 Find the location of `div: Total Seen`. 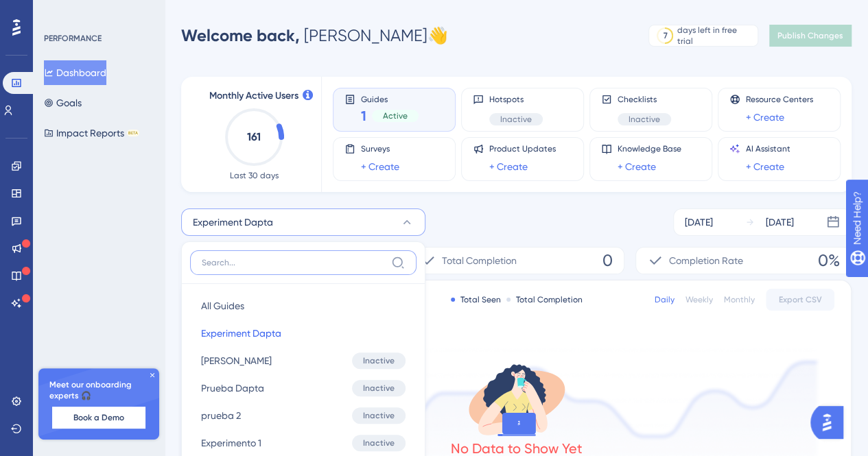

div: Total Seen is located at coordinates (475, 300).